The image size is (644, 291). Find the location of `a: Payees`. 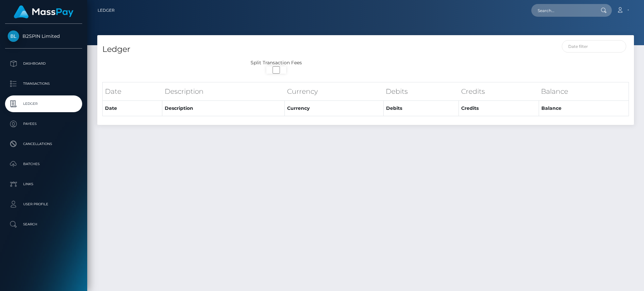

a: Payees is located at coordinates (44, 124).